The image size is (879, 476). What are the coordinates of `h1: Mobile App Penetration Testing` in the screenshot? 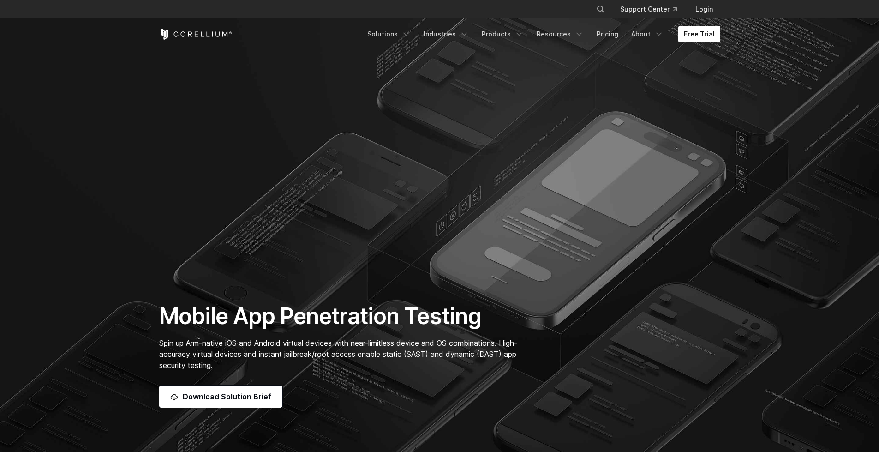 It's located at (343, 316).